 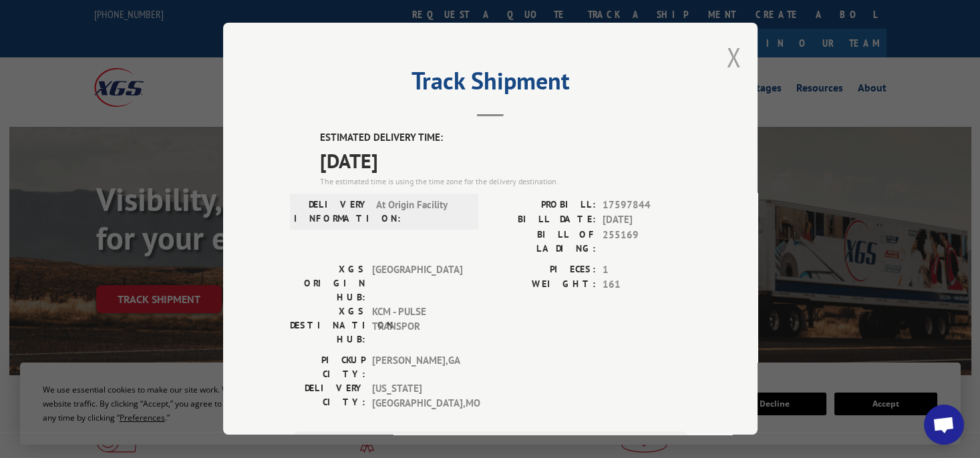 I want to click on span: 1, so click(x=647, y=270).